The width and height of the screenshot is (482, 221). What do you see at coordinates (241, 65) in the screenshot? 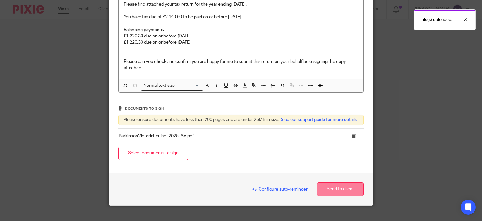
I see `p: Please can you check and confirm you are happy for me to submit this return on your behalf be e-s...` at bounding box center [241, 65].